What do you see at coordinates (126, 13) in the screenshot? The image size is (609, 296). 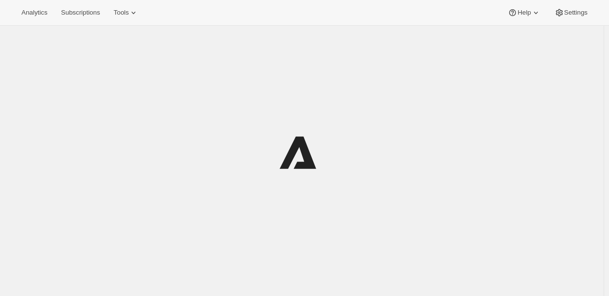 I see `button: Tools` at bounding box center [126, 13].